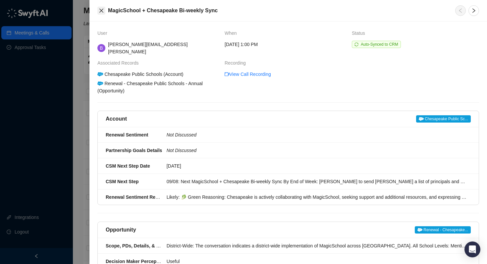 This screenshot has height=264, width=487. Describe the element at coordinates (248, 74) in the screenshot. I see `a: video-cameraView Call Recording` at that location.